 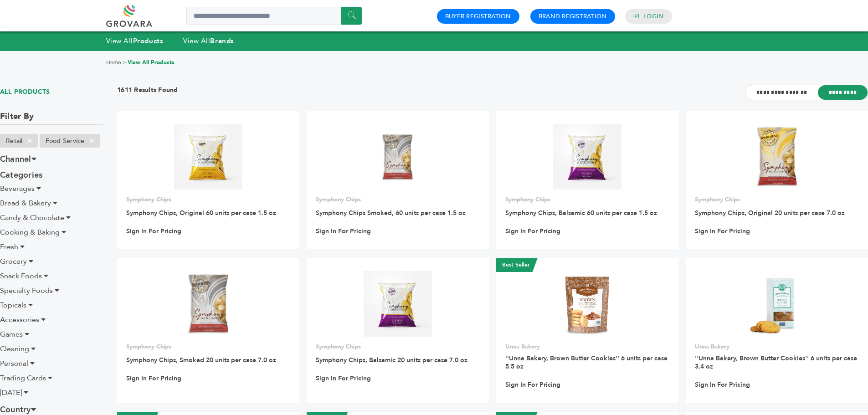 What do you see at coordinates (588, 304) in the screenshot?
I see `img: ''Unna Bakery, Brown Butter Cookies'' 6 units per case 5.5 oz` at bounding box center [588, 304].